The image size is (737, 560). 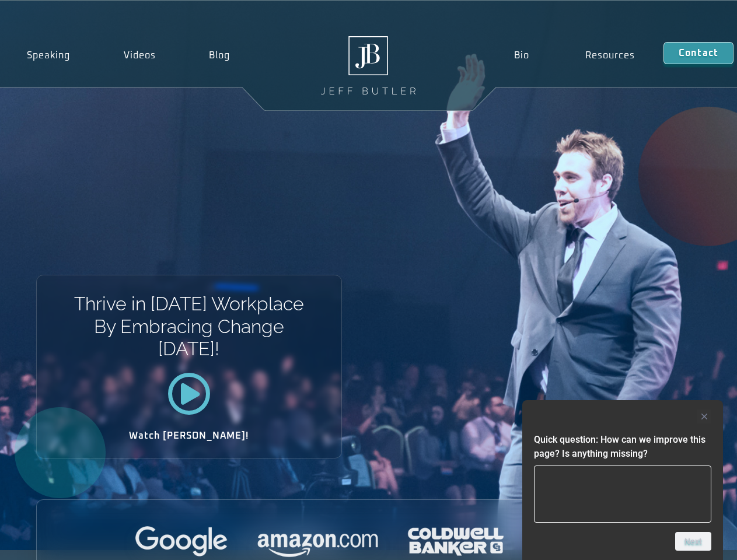 What do you see at coordinates (623, 446) in the screenshot?
I see `h2: Quick question: How can we improve this page? Is anything missing?` at bounding box center [623, 446].